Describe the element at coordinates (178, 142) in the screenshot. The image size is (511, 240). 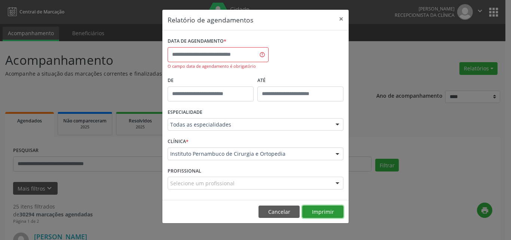
I see `label: CLÍNICA` at that location.